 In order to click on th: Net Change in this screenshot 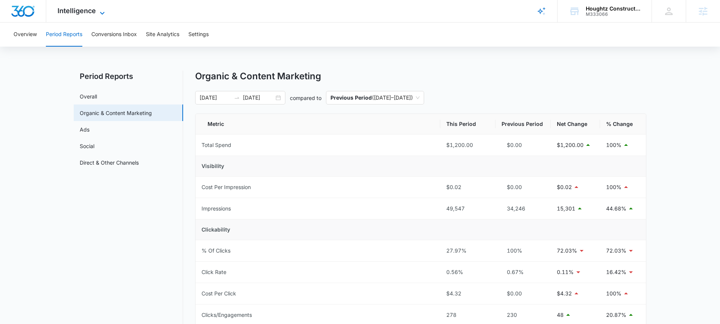, I will do `click(575, 124)`.